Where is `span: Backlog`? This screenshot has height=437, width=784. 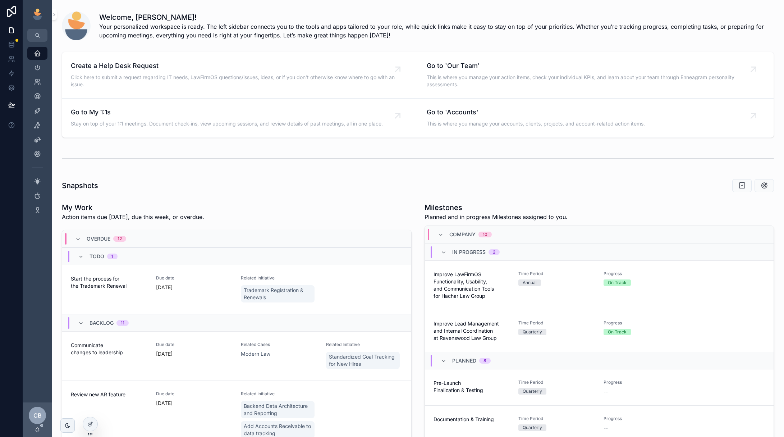
span: Backlog is located at coordinates (101, 323).